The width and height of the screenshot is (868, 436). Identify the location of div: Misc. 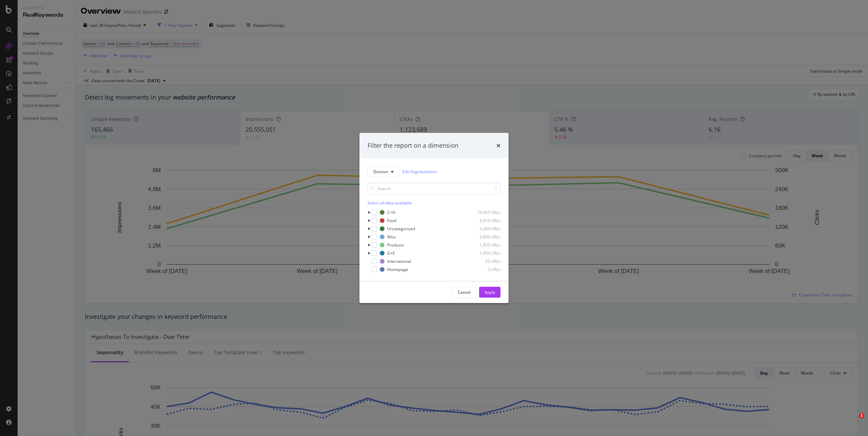
(392, 237).